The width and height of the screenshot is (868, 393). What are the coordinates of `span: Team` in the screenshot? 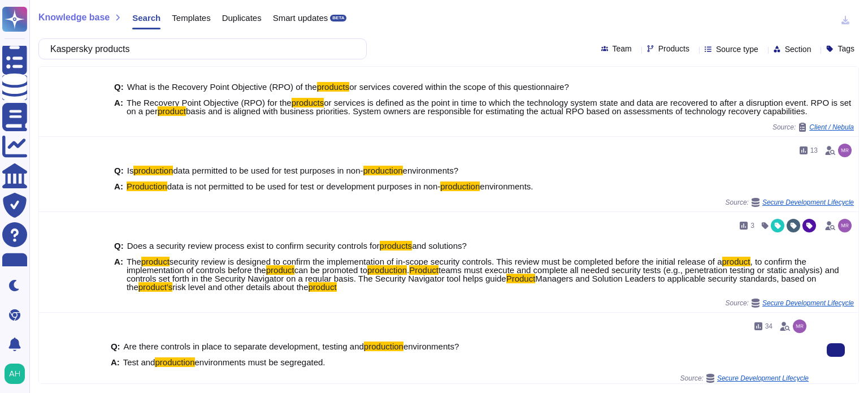 It's located at (622, 49).